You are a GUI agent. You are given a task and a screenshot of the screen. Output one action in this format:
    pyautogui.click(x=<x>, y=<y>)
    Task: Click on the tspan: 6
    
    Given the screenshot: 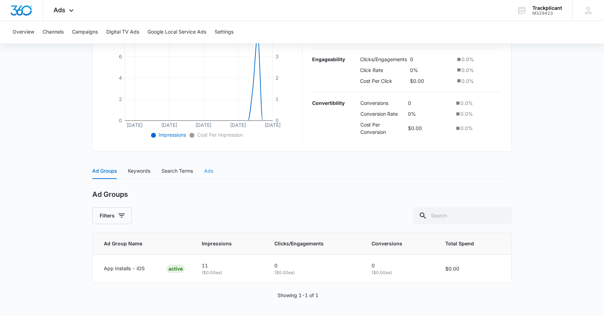 What is the action you would take?
    pyautogui.click(x=120, y=56)
    